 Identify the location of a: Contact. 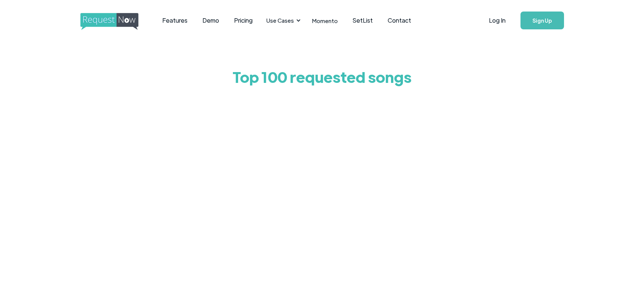
(399, 21).